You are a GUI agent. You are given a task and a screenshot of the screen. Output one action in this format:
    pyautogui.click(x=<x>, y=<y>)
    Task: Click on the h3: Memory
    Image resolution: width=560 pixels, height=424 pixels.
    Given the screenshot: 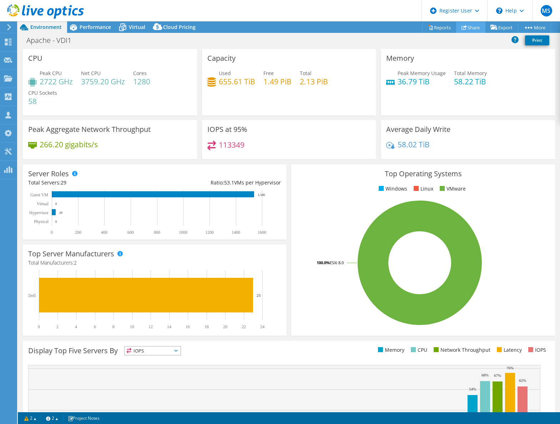 What is the action you would take?
    pyautogui.click(x=400, y=58)
    